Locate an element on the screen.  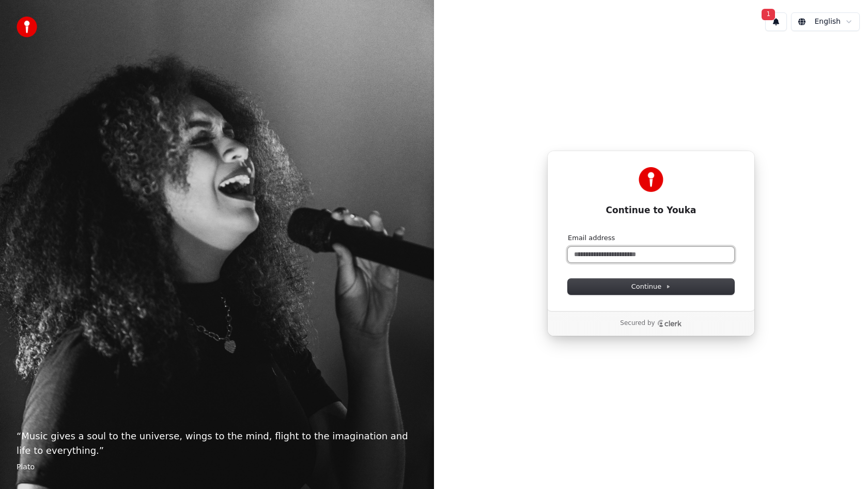
img: youka is located at coordinates (27, 27).